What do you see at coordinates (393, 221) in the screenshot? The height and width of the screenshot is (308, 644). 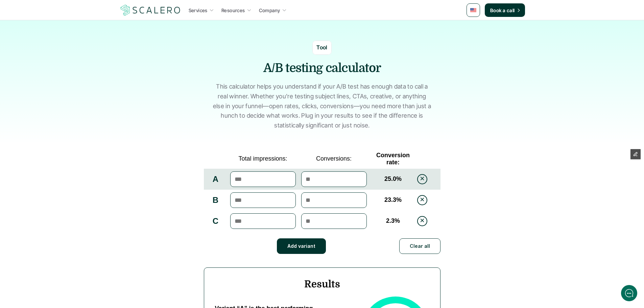 I see `td: 2.3 %` at bounding box center [393, 221].